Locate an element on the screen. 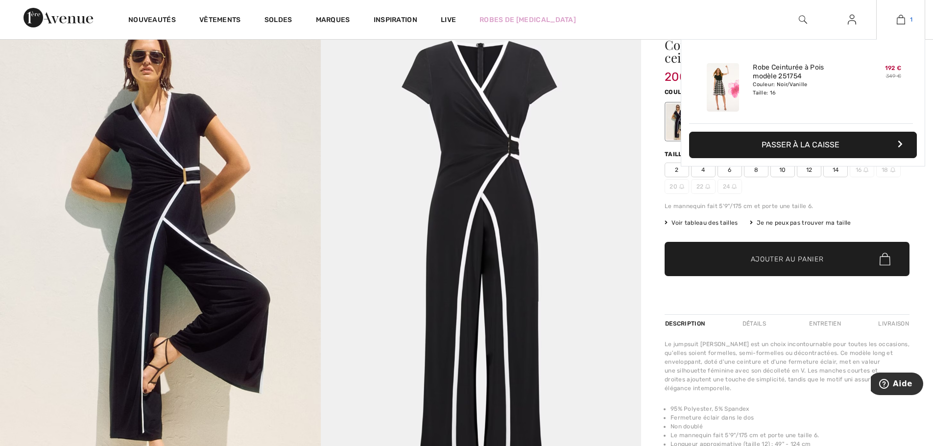 This screenshot has width=933, height=446. a: Se connecter is located at coordinates (851, 20).